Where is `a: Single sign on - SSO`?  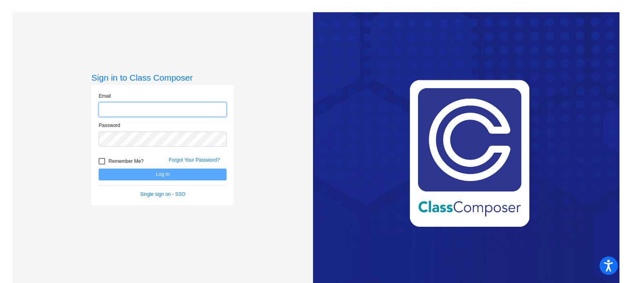 a: Single sign on - SSO is located at coordinates (163, 194).